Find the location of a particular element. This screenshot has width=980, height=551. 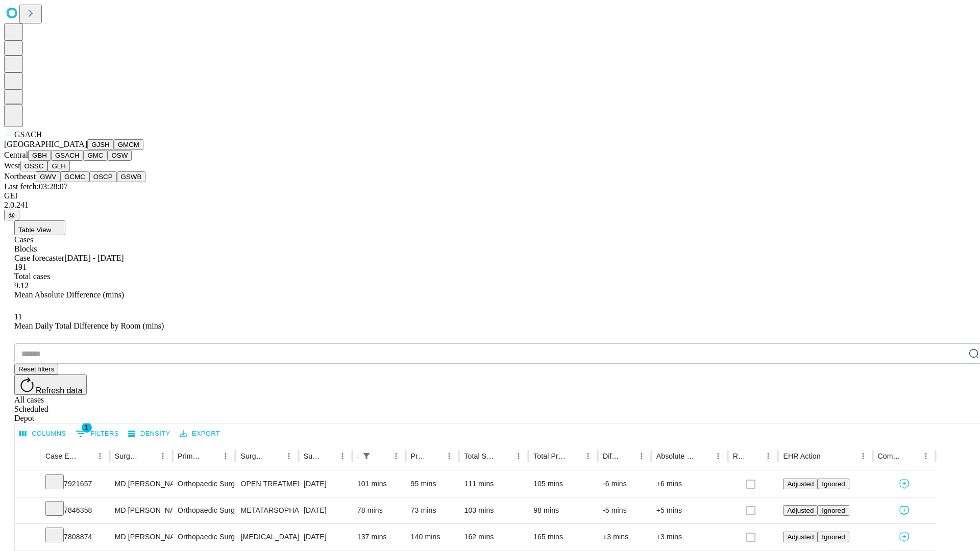

button: OSSC is located at coordinates (34, 166).